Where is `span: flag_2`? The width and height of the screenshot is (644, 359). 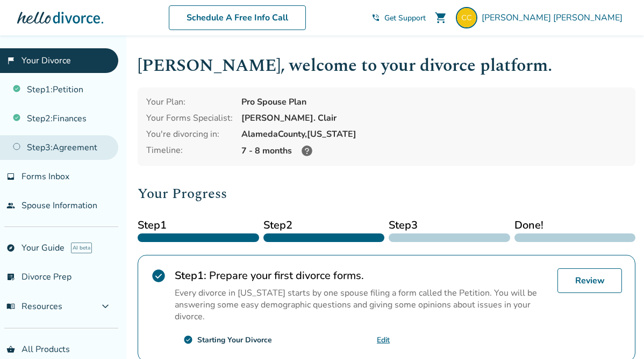
span: flag_2 is located at coordinates (11, 61).